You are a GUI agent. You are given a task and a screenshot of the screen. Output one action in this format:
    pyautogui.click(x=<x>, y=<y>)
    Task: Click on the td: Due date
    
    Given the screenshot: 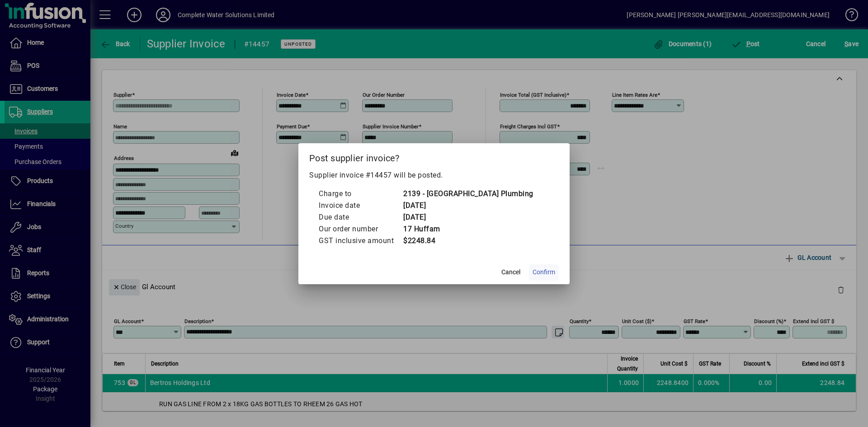 What is the action you would take?
    pyautogui.click(x=360, y=218)
    